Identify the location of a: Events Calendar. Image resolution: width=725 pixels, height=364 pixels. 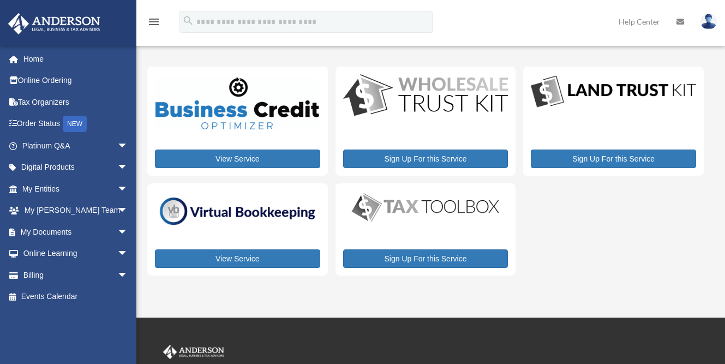
(76, 297).